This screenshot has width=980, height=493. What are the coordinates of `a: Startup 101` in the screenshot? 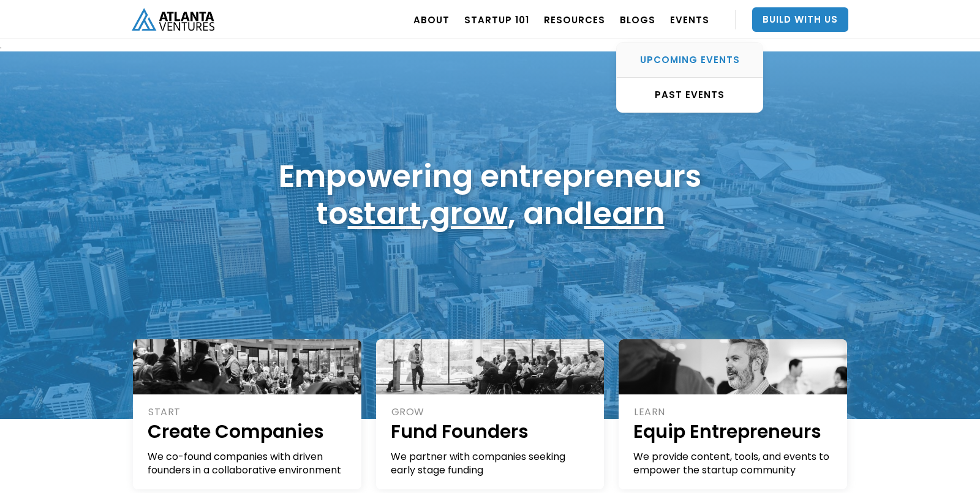 It's located at (497, 20).